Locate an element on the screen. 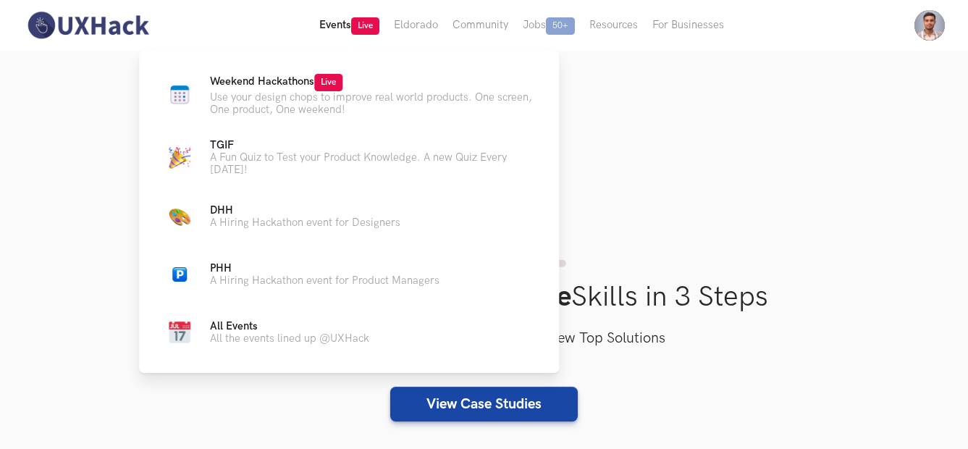  p: Use your design chops to improve real world products. One screen, One product, One weekend! is located at coordinates (373, 104).